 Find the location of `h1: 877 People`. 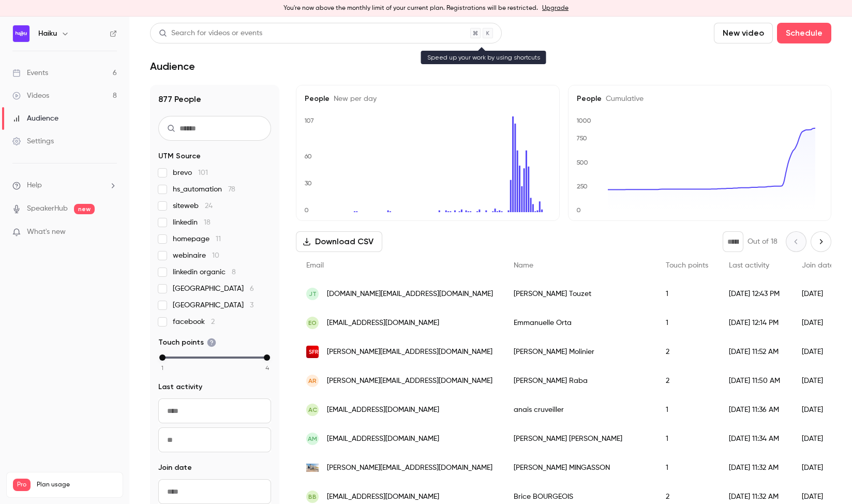

h1: 877 People is located at coordinates (215, 99).